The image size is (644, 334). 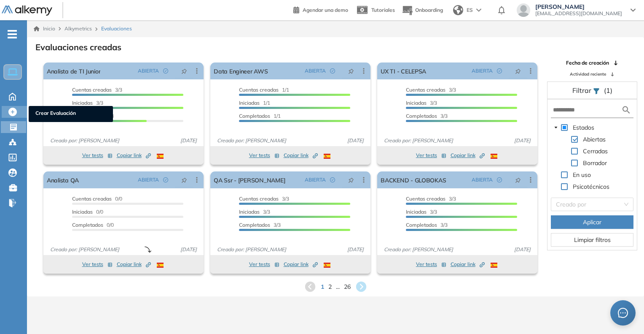 I want to click on span: Aplicar, so click(x=592, y=222).